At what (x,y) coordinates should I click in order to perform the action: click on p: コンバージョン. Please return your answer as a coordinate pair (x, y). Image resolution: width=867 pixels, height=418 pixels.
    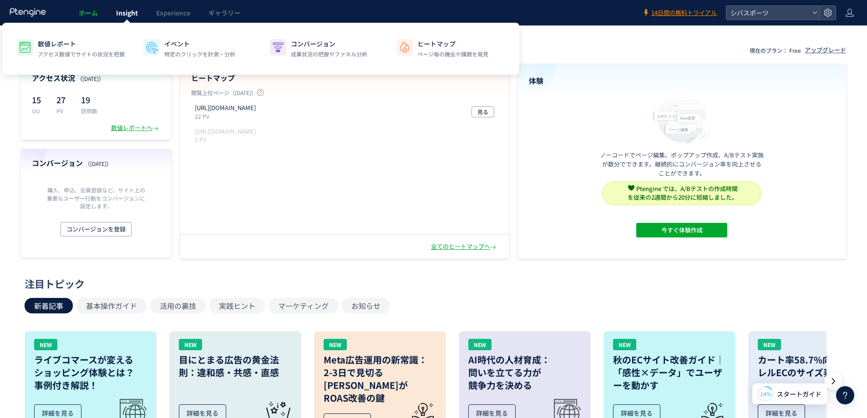
    Looking at the image, I should click on (329, 44).